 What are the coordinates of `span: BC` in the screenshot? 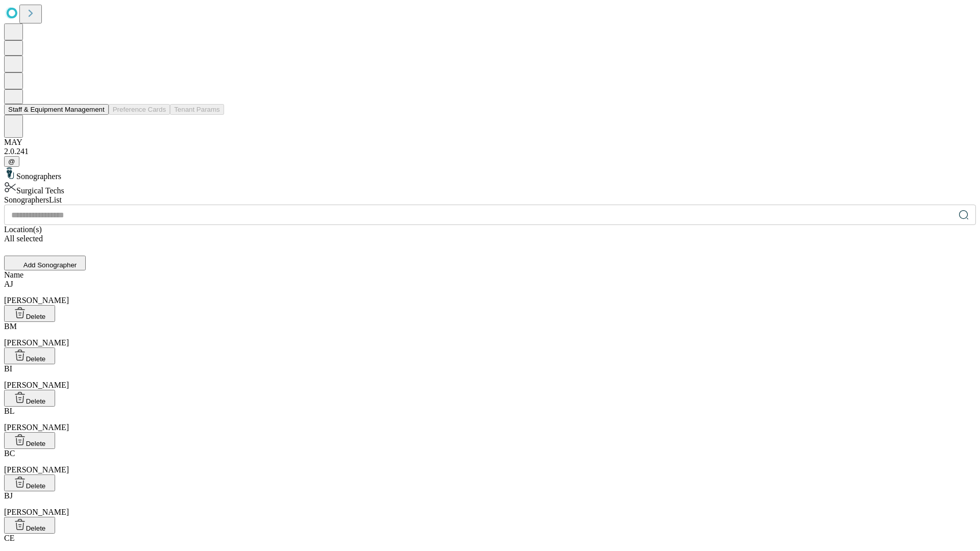 It's located at (9, 454).